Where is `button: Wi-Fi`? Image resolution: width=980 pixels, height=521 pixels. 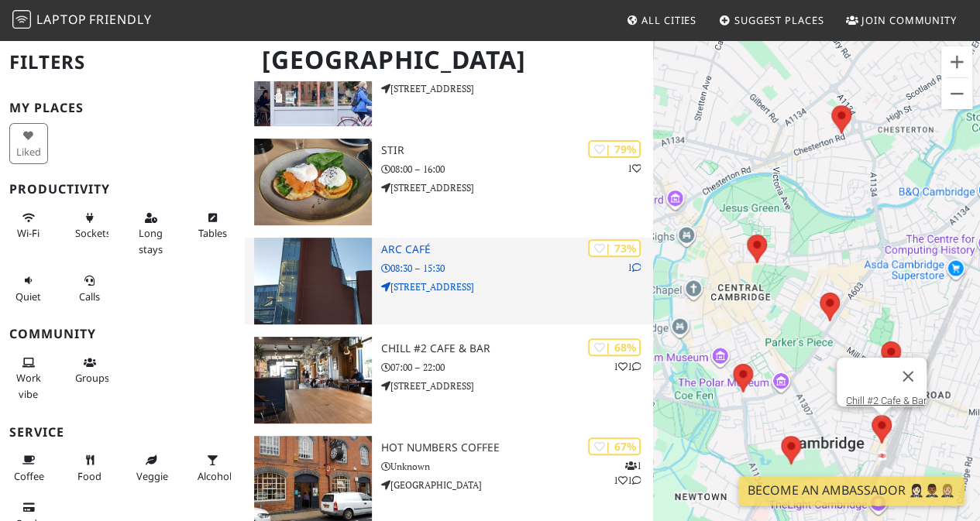 button: Wi-Fi is located at coordinates (28, 225).